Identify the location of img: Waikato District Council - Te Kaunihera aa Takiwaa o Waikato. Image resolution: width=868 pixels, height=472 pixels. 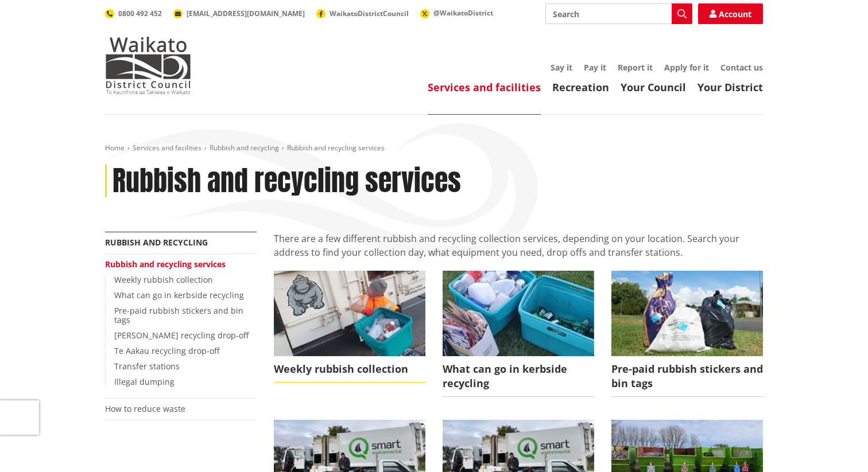
(148, 65).